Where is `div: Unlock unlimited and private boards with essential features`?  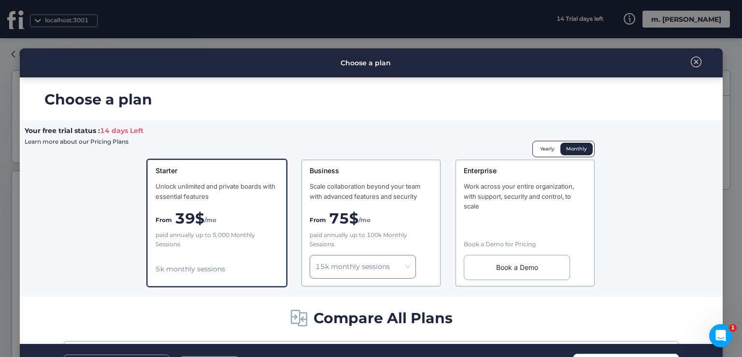
div: Unlock unlimited and private boards with essential features is located at coordinates (217, 191).